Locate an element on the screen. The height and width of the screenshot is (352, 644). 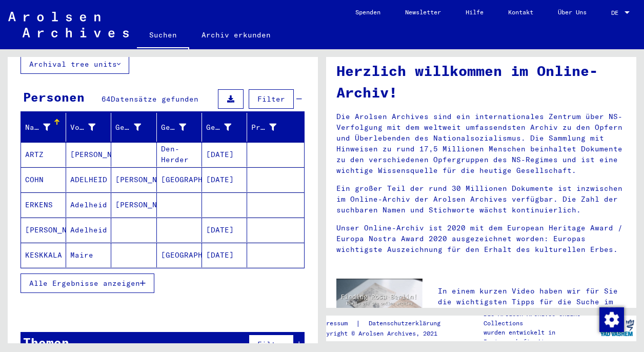
button: Filter is located at coordinates (271, 99).